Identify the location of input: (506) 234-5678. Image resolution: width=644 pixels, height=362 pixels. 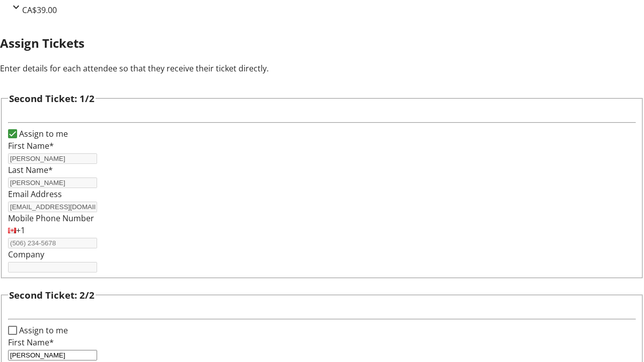
(52, 243).